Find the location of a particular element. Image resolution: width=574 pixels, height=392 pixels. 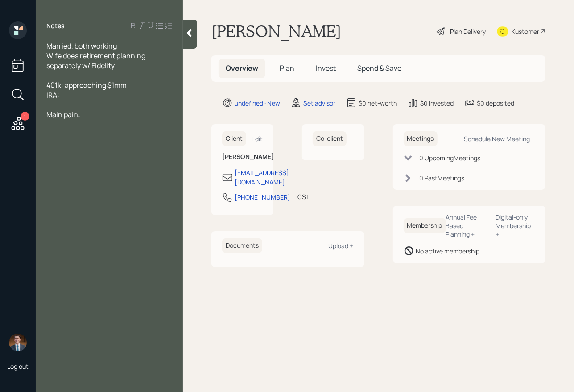

div: Log out is located at coordinates (18, 366).